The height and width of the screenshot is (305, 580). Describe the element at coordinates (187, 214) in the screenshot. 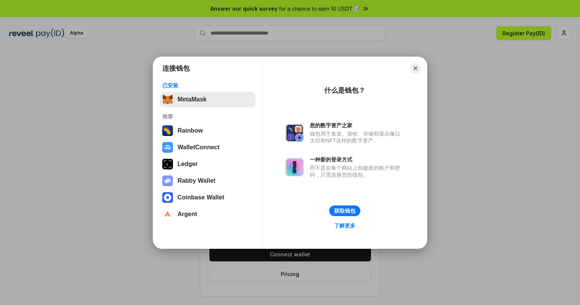

I see `div: Argent` at that location.